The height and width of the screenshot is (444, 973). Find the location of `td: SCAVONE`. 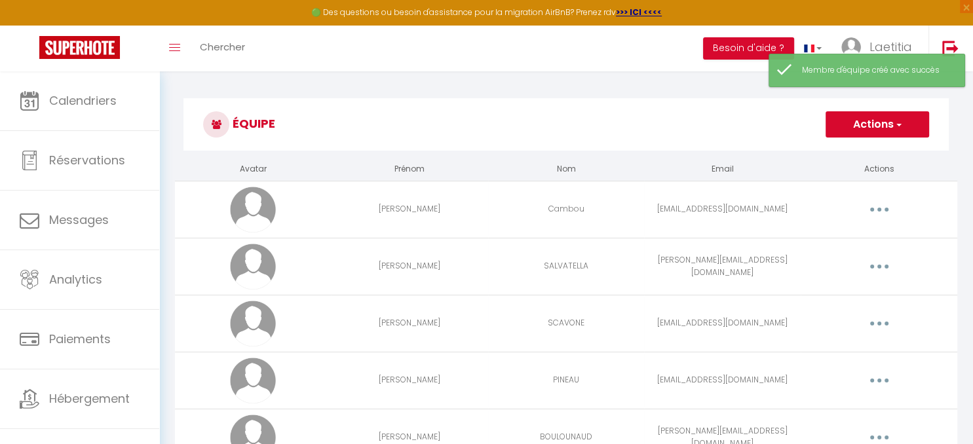

td: SCAVONE is located at coordinates (566, 323).